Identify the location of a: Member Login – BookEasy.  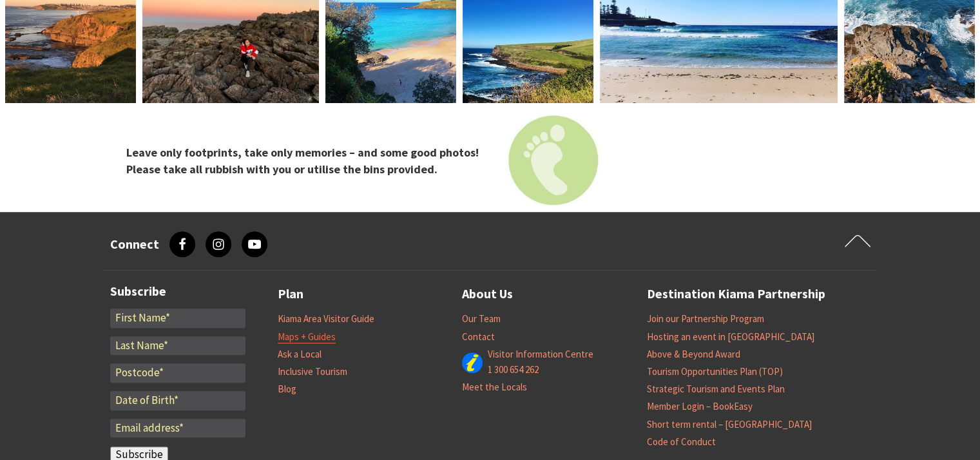
(700, 406).